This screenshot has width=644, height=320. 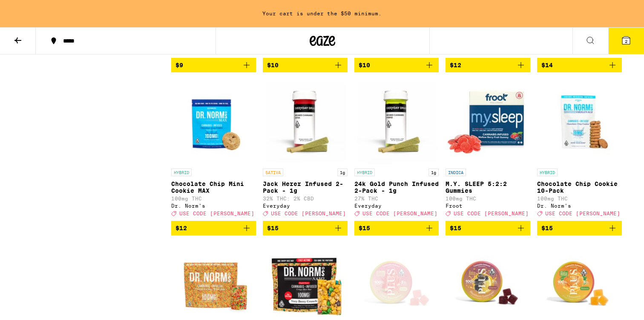 I want to click on span: 2, so click(x=626, y=41).